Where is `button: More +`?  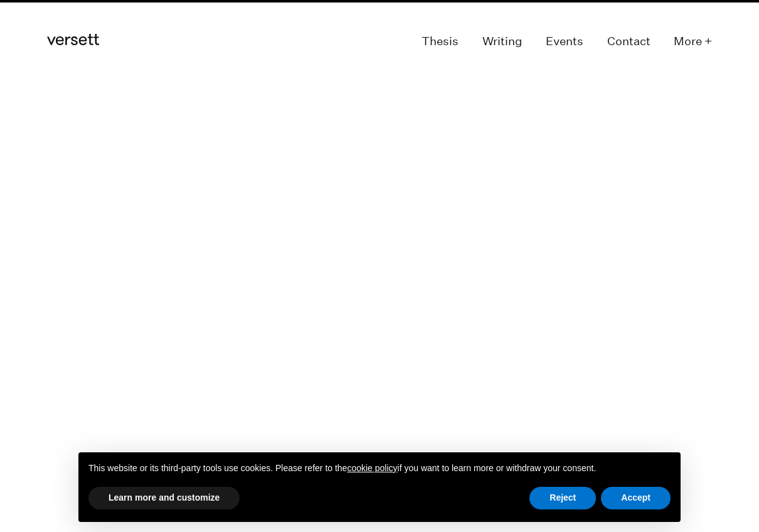
button: More + is located at coordinates (693, 41).